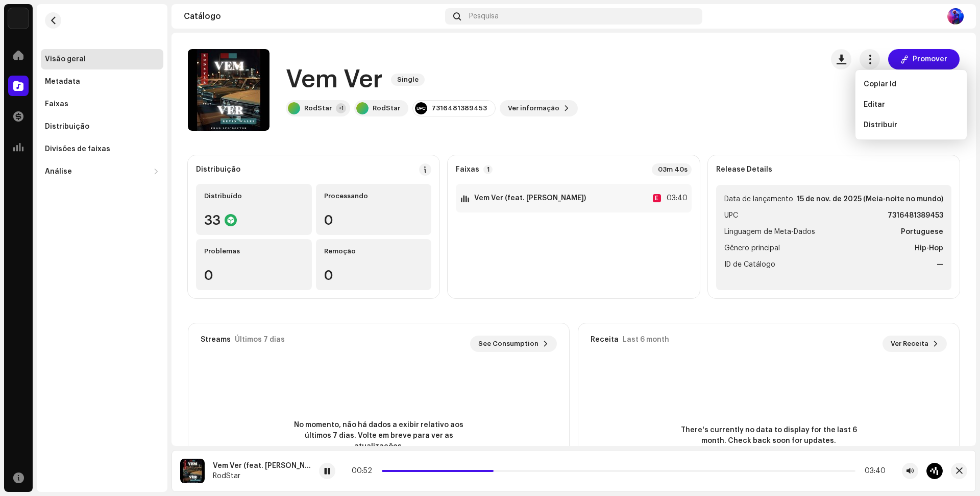 The width and height of the screenshot is (980, 496). Describe the element at coordinates (102, 149) in the screenshot. I see `re-m-nav-item: Divisões de faixas` at that location.